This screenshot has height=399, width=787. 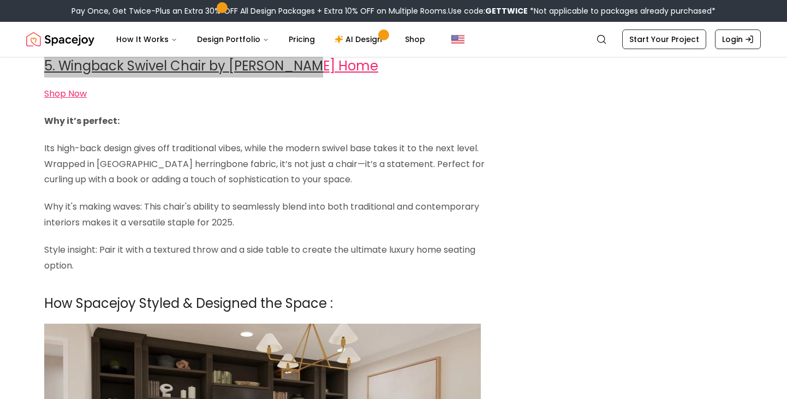 I want to click on span: Use code:, so click(x=488, y=11).